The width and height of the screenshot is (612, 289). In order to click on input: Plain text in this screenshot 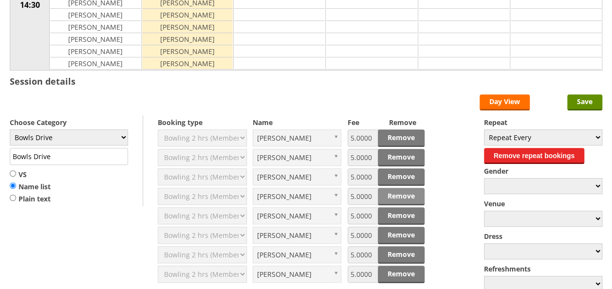, I will do `click(13, 198)`.